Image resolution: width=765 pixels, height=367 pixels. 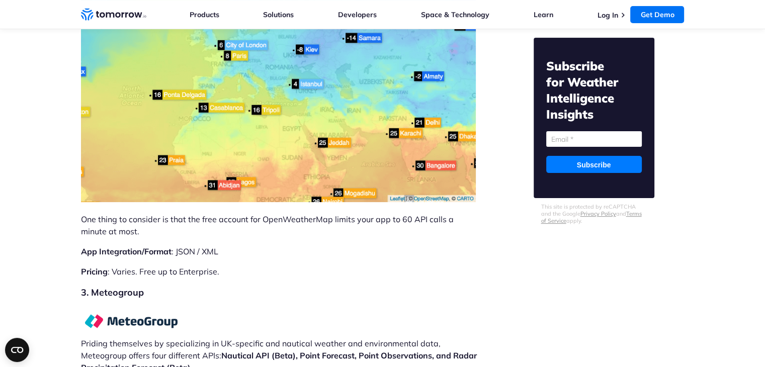 What do you see at coordinates (281, 271) in the screenshot?
I see `p: : Varies. Free up to Enterprise.` at bounding box center [281, 271].